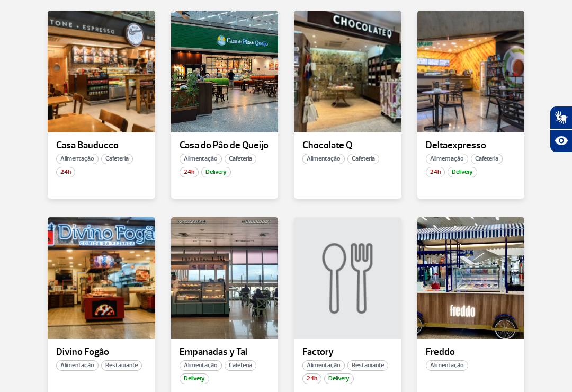 This screenshot has height=392, width=572. I want to click on p: Empanadas y Tal, so click(224, 352).